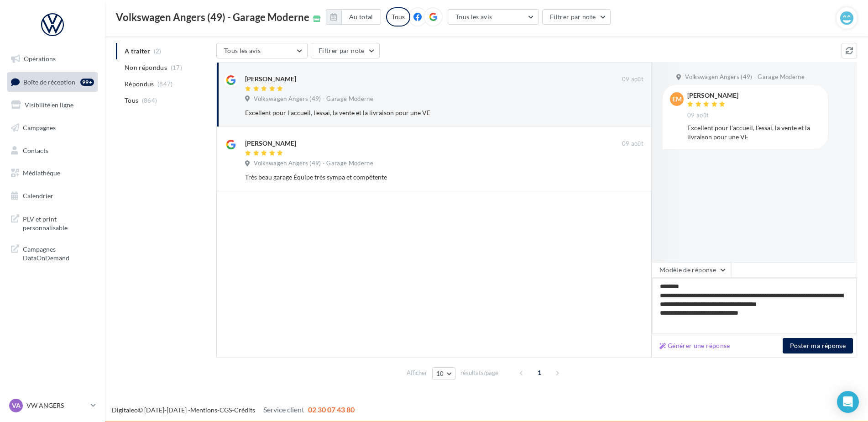  Describe the element at coordinates (444, 374) in the screenshot. I see `button: 10` at that location.